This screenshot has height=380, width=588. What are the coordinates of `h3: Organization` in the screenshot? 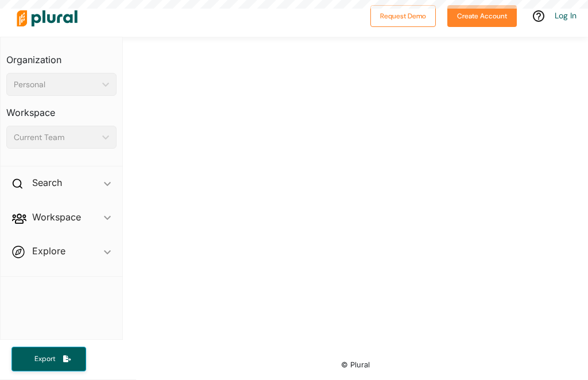 It's located at (62, 56).